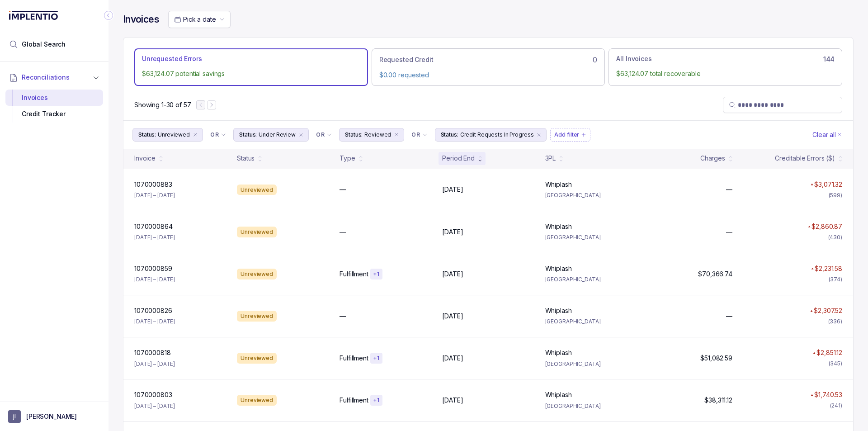  What do you see at coordinates (827, 227) in the screenshot?
I see `p: $2,860.87` at bounding box center [827, 227].